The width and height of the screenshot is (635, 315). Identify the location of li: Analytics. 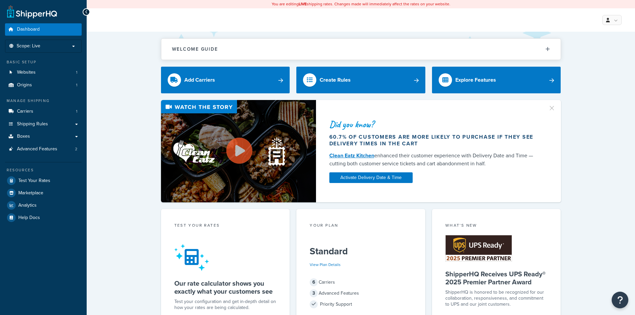
(43, 205).